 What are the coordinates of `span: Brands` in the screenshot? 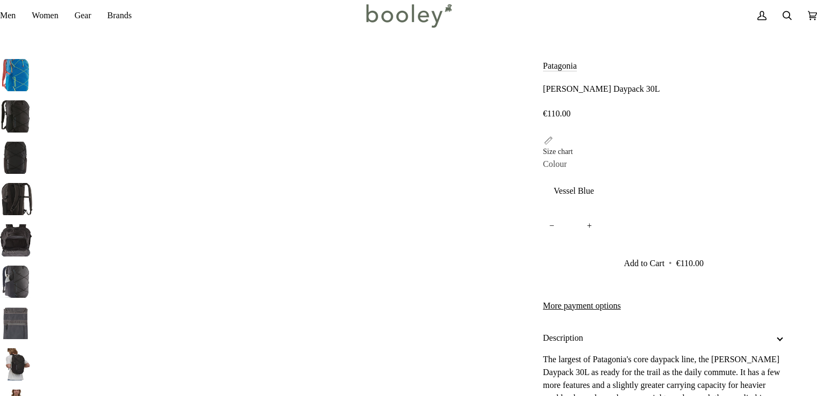 It's located at (119, 16).